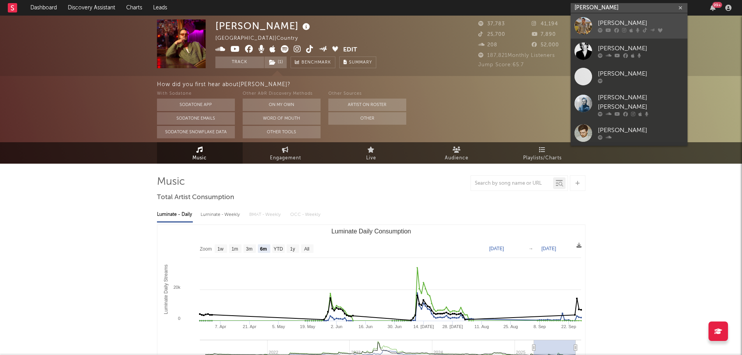  Describe the element at coordinates (488, 45) in the screenshot. I see `span: 208` at that location.